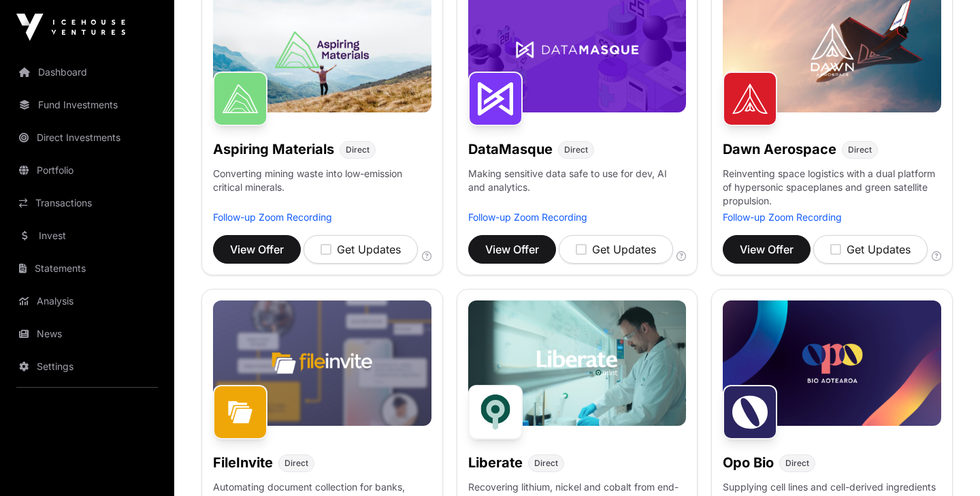 The height and width of the screenshot is (496, 980). I want to click on img: Aspiring Materials, so click(240, 99).